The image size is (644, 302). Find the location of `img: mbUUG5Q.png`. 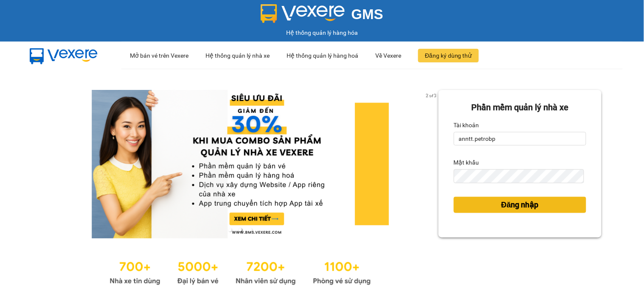

img: mbUUG5Q.png is located at coordinates (64, 56).